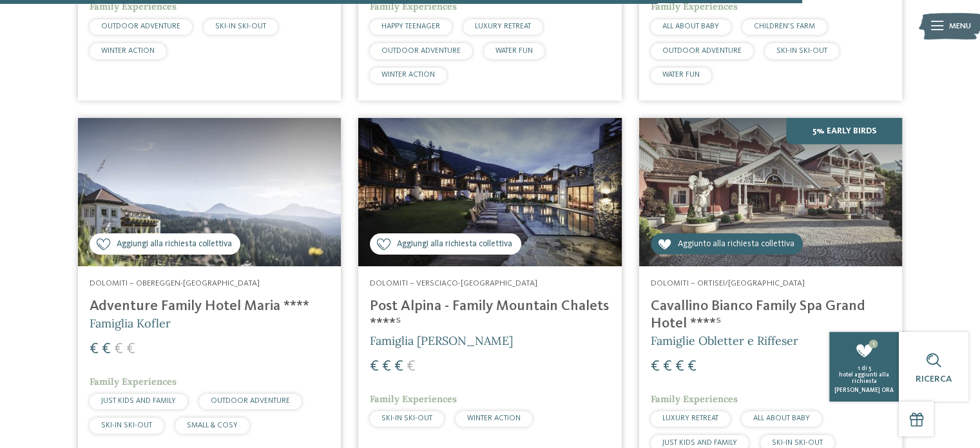 Image resolution: width=980 pixels, height=448 pixels. I want to click on span: HAPPY TEENAGER, so click(410, 27).